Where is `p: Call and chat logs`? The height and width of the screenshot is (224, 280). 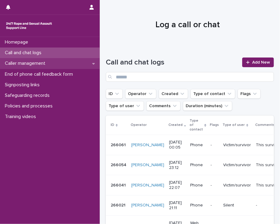 p: Call and chat logs is located at coordinates (24, 53).